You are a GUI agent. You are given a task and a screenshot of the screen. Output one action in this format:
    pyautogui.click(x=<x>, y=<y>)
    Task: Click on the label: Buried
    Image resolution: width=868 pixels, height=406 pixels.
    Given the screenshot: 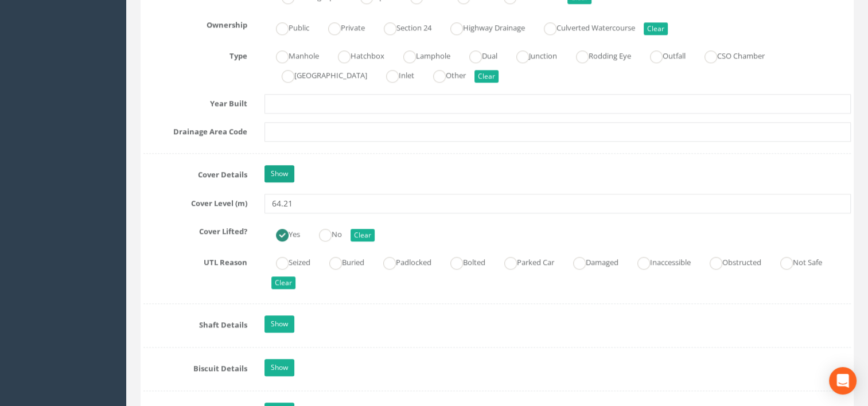 What is the action you would take?
    pyautogui.click(x=341, y=261)
    